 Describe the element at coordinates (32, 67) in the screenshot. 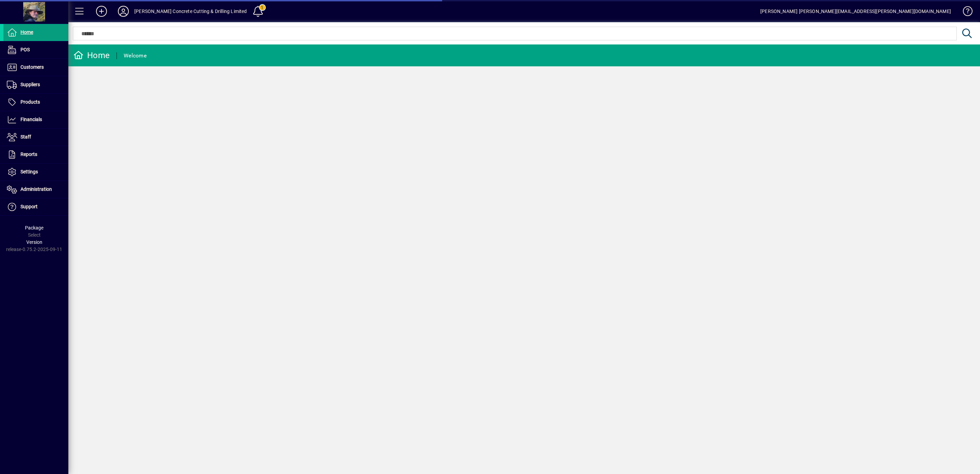

I see `span: Customers` at that location.